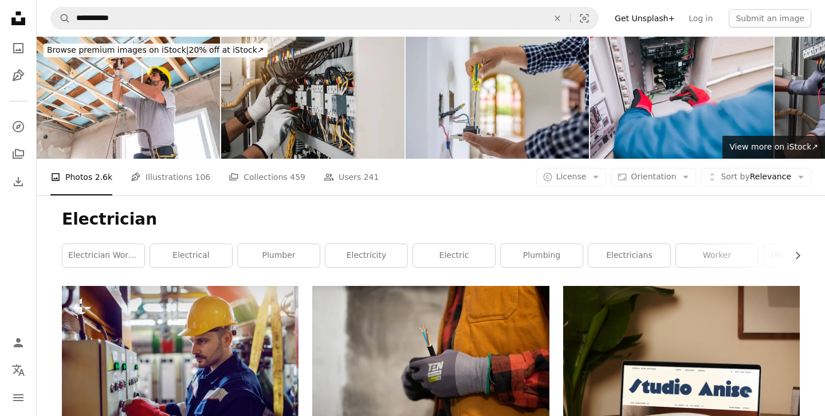  What do you see at coordinates (756, 177) in the screenshot?
I see `button: Sort byRelevance` at bounding box center [756, 177].